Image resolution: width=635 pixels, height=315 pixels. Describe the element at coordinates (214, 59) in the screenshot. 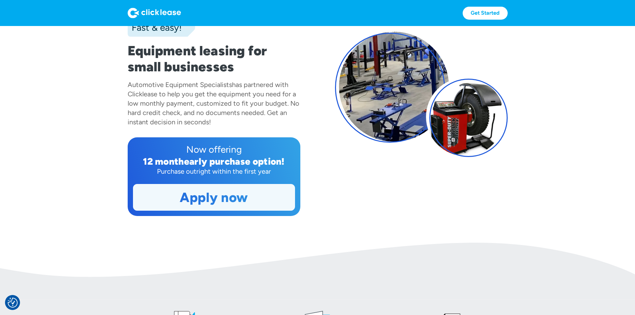

I see `h1: Equipment leasing for small businesses` at that location.